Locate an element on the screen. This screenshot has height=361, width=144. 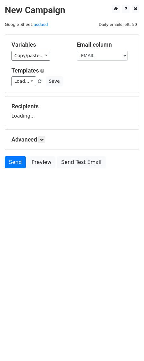
a: Preview is located at coordinates (42, 162).